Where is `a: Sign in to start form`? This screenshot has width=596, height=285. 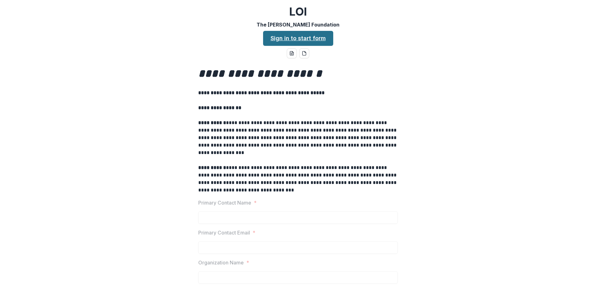 a: Sign in to start form is located at coordinates (298, 38).